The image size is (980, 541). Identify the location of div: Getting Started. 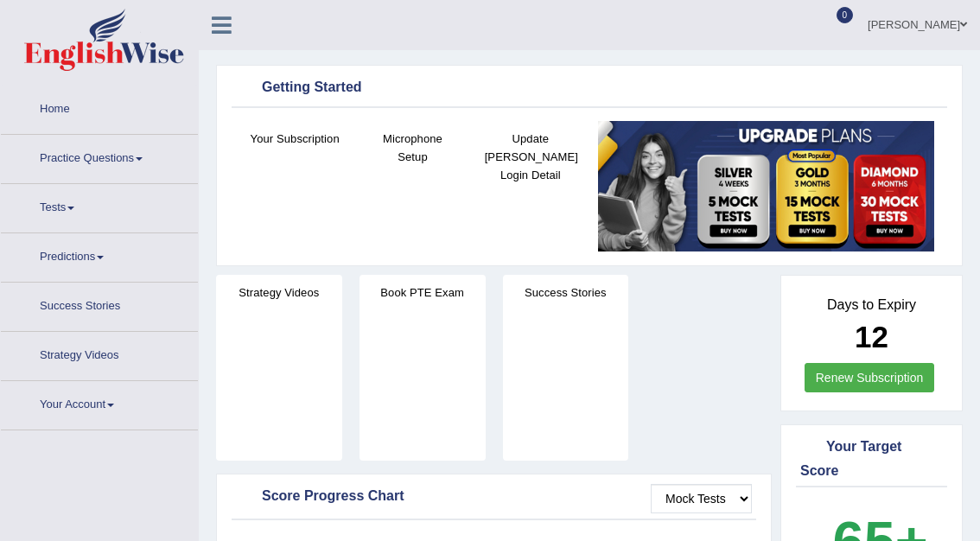
(589, 88).